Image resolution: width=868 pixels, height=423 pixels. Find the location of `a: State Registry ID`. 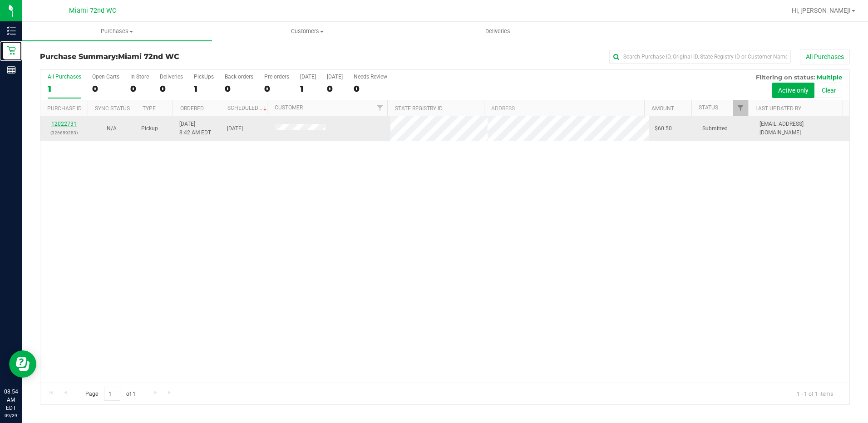

a: State Registry ID is located at coordinates (418, 108).